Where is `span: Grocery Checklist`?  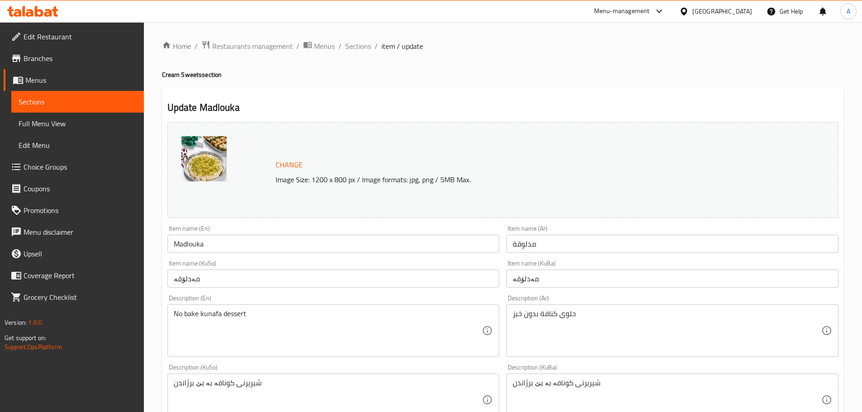 span: Grocery Checklist is located at coordinates (80, 297).